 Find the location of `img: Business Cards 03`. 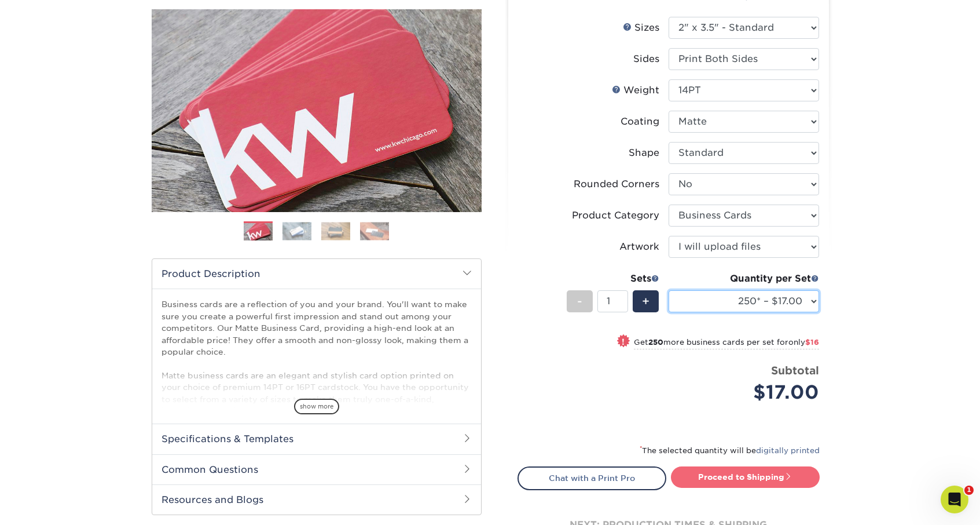

img: Business Cards 03 is located at coordinates (336, 231).